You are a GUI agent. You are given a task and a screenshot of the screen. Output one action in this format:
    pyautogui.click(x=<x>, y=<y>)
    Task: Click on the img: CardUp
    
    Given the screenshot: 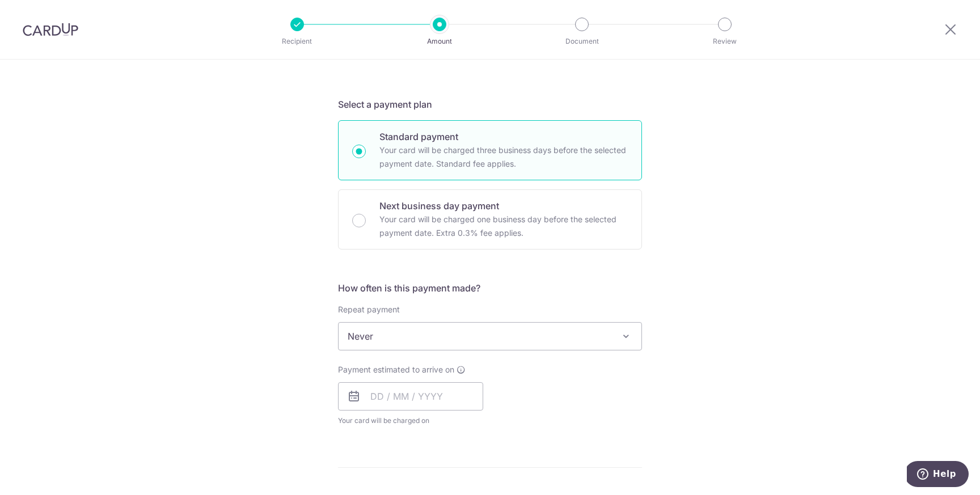 What is the action you would take?
    pyautogui.click(x=50, y=30)
    